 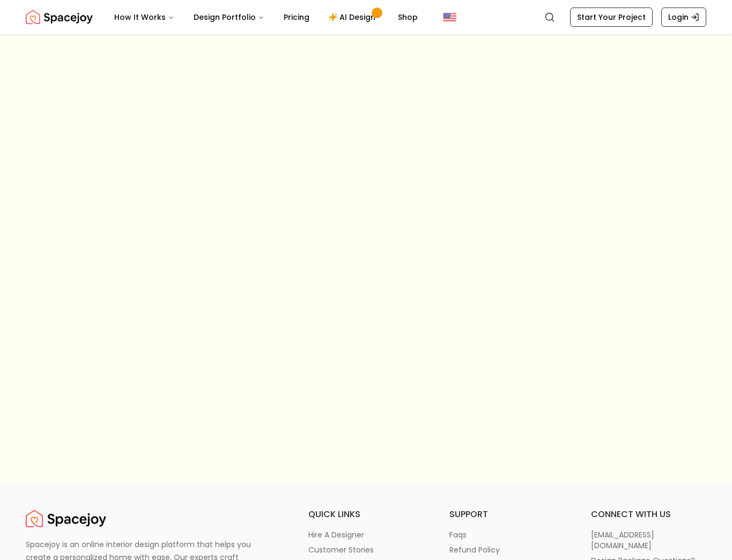 I want to click on a: Start Your Project, so click(x=611, y=17).